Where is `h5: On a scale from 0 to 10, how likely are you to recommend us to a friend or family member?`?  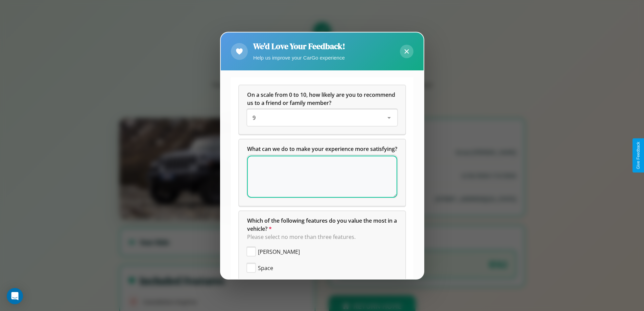
h5: On a scale from 0 to 10, how likely are you to recommend us to a friend or family member? is located at coordinates (322, 99).